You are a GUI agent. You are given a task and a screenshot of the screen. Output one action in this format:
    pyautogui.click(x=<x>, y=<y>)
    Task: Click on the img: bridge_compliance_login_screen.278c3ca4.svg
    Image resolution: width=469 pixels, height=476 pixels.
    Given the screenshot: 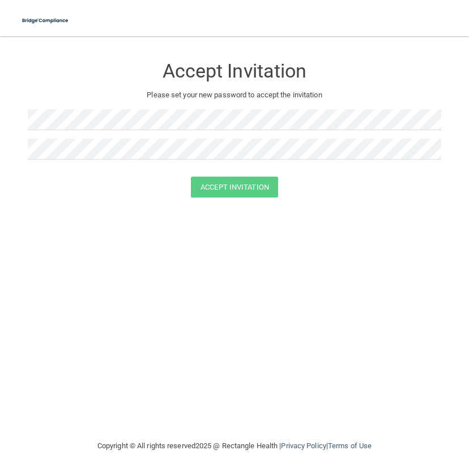 What is the action you would take?
    pyautogui.click(x=46, y=20)
    